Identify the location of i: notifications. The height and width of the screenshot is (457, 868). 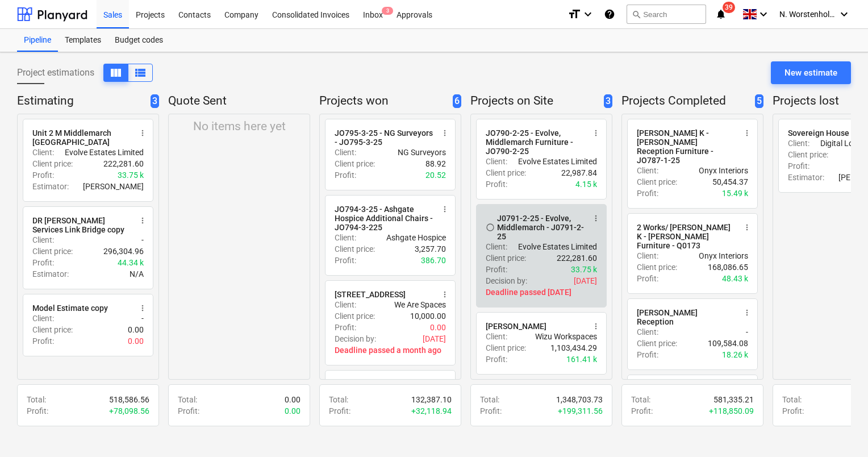
(721, 14).